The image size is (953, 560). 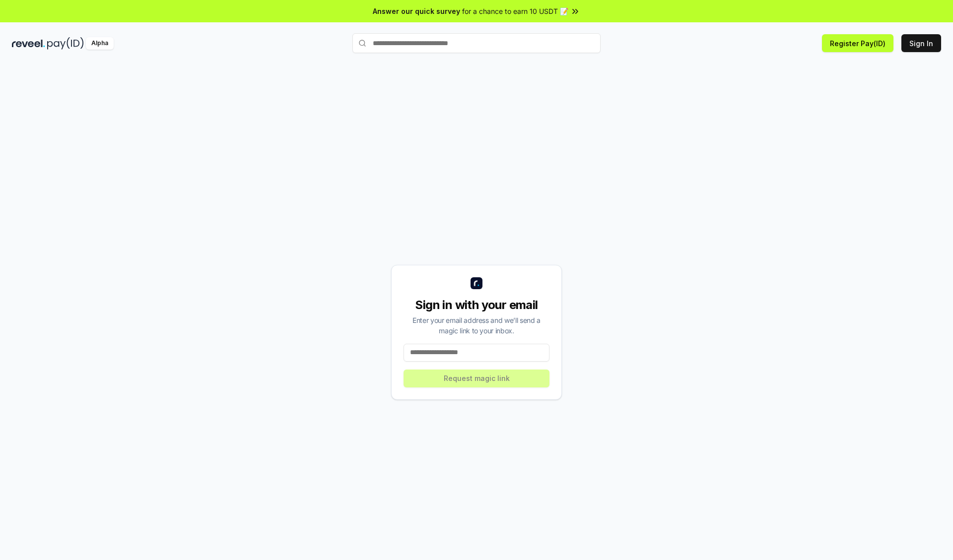 I want to click on img: reveel_dark, so click(x=28, y=43).